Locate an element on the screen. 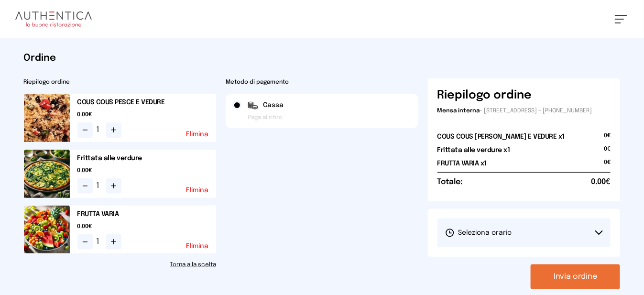  h2: Frittata alle verdure x1 is located at coordinates (474, 150).